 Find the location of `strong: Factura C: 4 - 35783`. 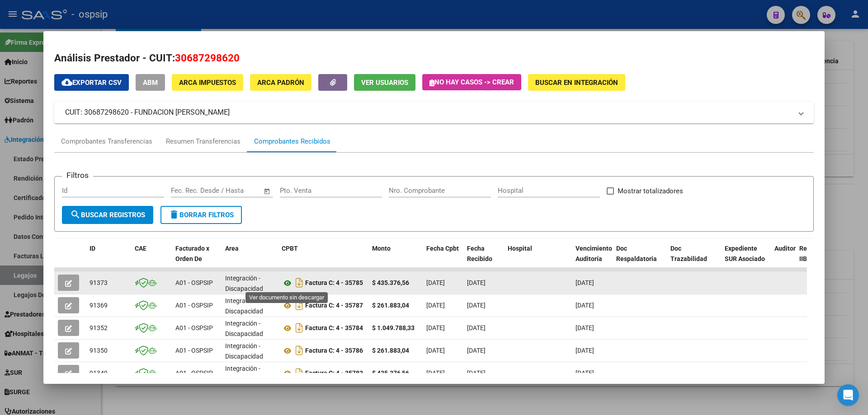

strong: Factura C: 4 - 35783 is located at coordinates (334, 374).